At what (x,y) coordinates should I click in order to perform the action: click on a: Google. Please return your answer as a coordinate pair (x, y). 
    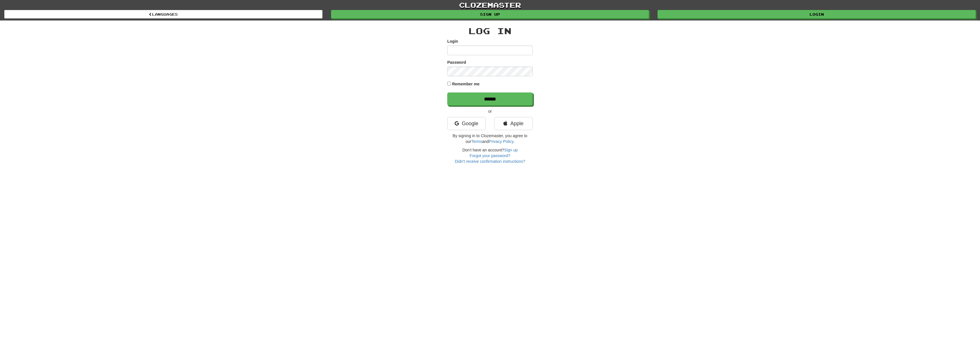
    Looking at the image, I should click on (466, 124).